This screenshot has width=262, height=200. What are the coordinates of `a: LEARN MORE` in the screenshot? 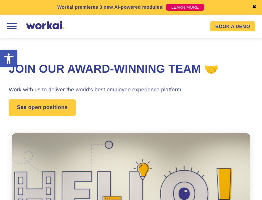 It's located at (185, 7).